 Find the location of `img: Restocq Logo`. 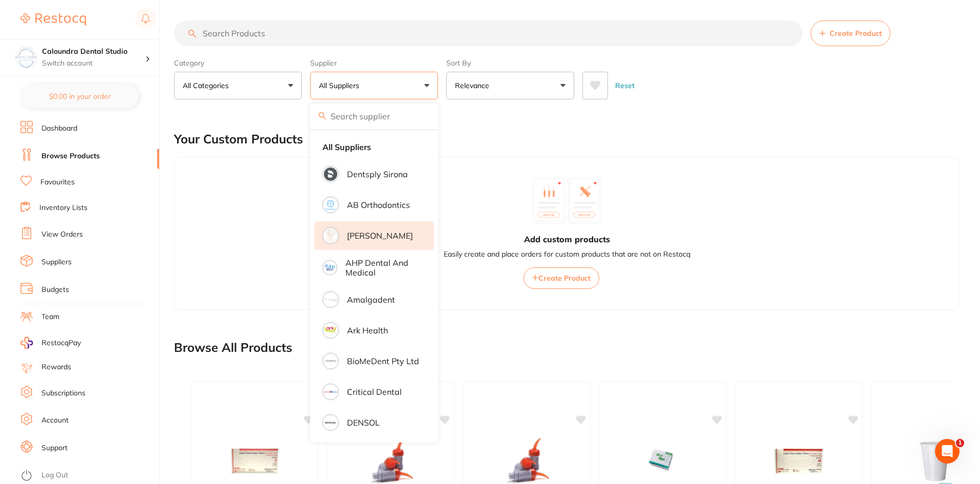

img: Restocq Logo is located at coordinates (53, 19).